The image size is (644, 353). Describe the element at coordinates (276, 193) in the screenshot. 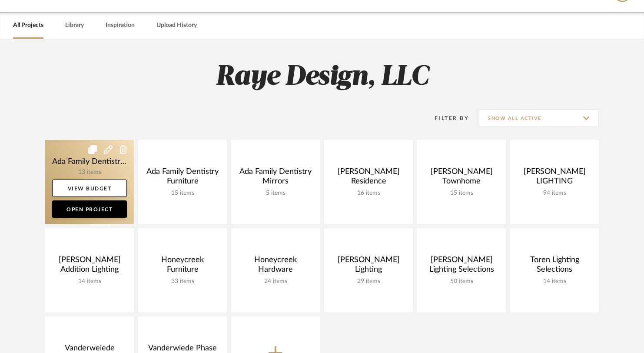

I see `div: 5 items` at that location.